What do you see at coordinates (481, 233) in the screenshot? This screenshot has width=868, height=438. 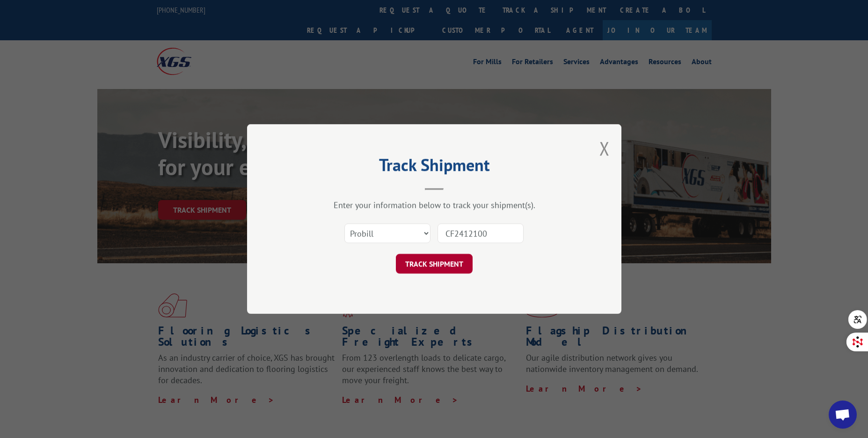 I see `input: Number(s)` at bounding box center [481, 233].